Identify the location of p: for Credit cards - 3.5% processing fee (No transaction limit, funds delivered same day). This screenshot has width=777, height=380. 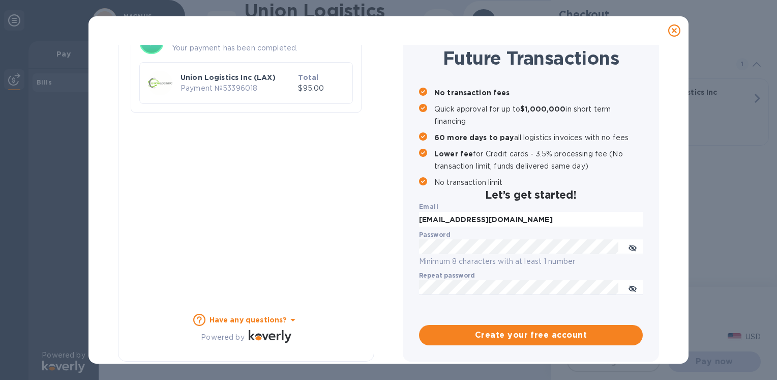
(539, 160).